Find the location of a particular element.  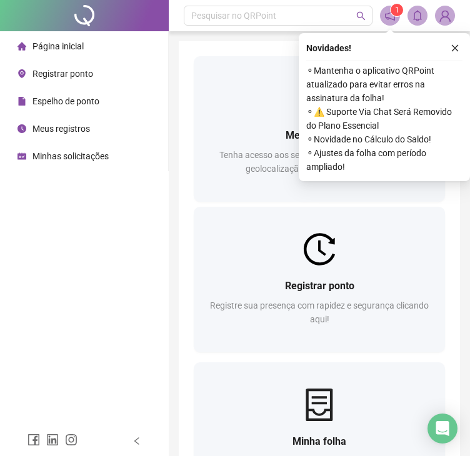

span: Página inicial is located at coordinates (58, 46).